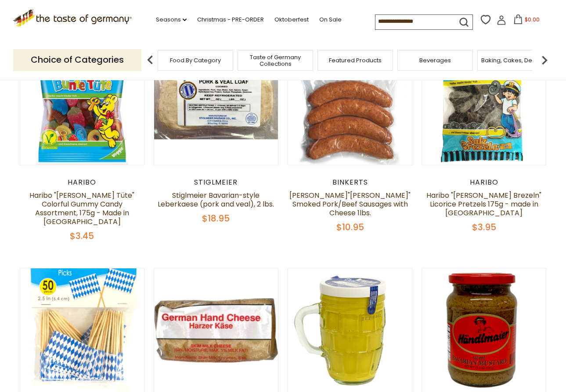 The width and height of the screenshot is (566, 392). Describe the element at coordinates (355, 60) in the screenshot. I see `a: Featured Products` at that location.